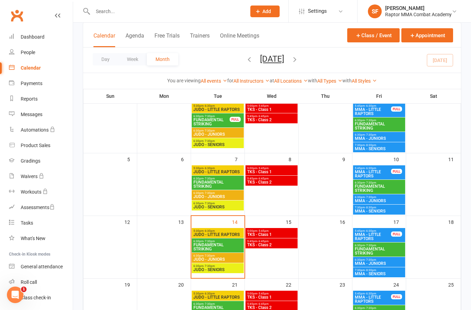  What do you see at coordinates (36, 298) in the screenshot?
I see `div: Class check-in` at bounding box center [36, 298].